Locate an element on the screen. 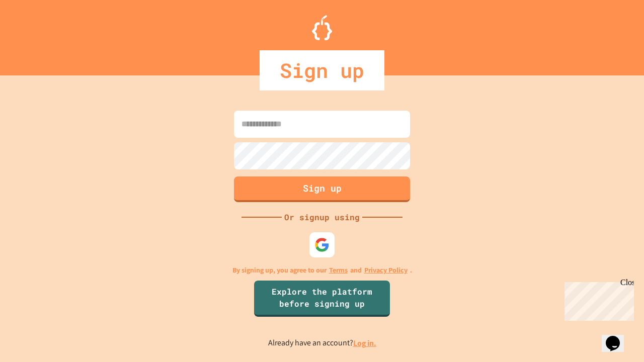 Image resolution: width=644 pixels, height=362 pixels. a: Log in. is located at coordinates (365, 343).